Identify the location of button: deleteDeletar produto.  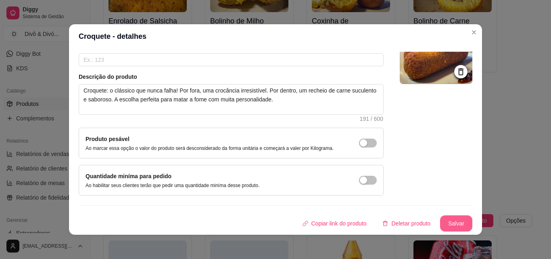
(406, 223).